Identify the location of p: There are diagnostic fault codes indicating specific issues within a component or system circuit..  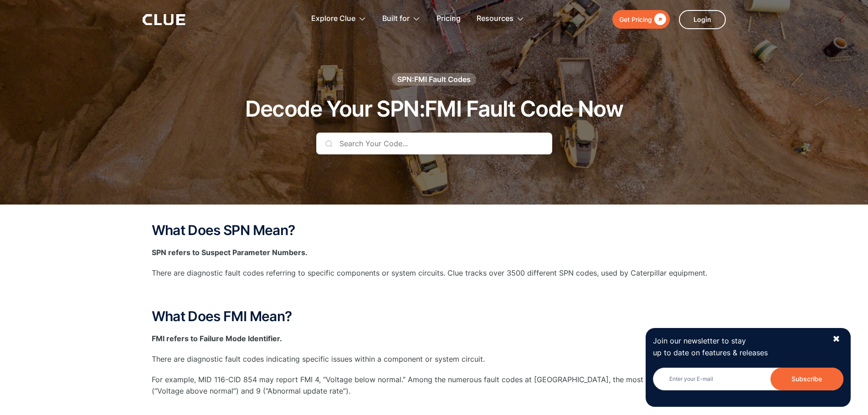
(434, 359).